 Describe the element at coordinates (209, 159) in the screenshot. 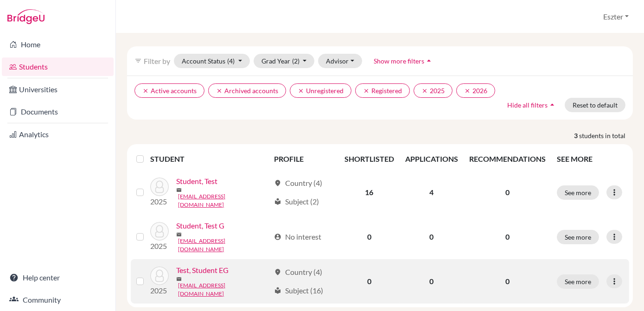

I see `th: STUDENT` at that location.